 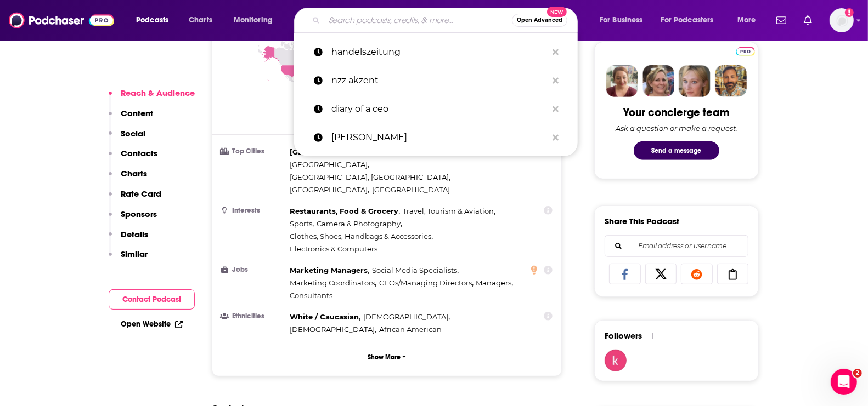 What do you see at coordinates (128, 259) in the screenshot?
I see `button: Similar` at bounding box center [128, 259].